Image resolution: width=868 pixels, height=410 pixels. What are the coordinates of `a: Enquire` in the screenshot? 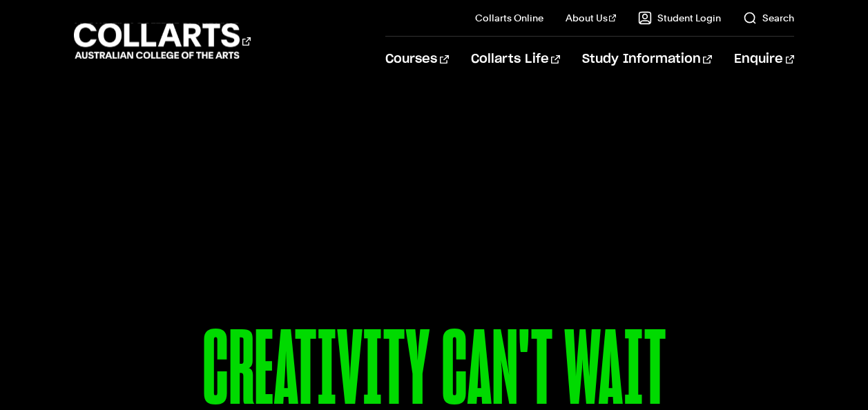 It's located at (764, 60).